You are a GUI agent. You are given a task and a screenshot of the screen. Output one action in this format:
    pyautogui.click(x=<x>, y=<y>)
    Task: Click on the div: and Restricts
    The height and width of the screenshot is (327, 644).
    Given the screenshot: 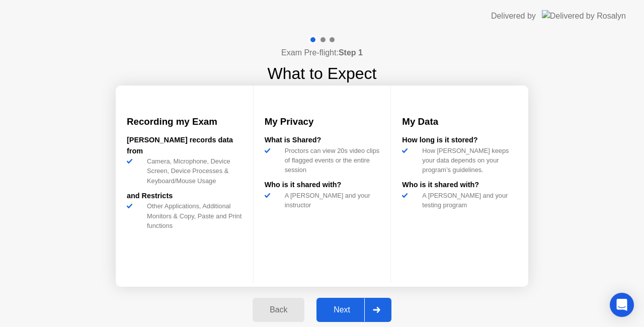 What is the action you would take?
    pyautogui.click(x=184, y=196)
    